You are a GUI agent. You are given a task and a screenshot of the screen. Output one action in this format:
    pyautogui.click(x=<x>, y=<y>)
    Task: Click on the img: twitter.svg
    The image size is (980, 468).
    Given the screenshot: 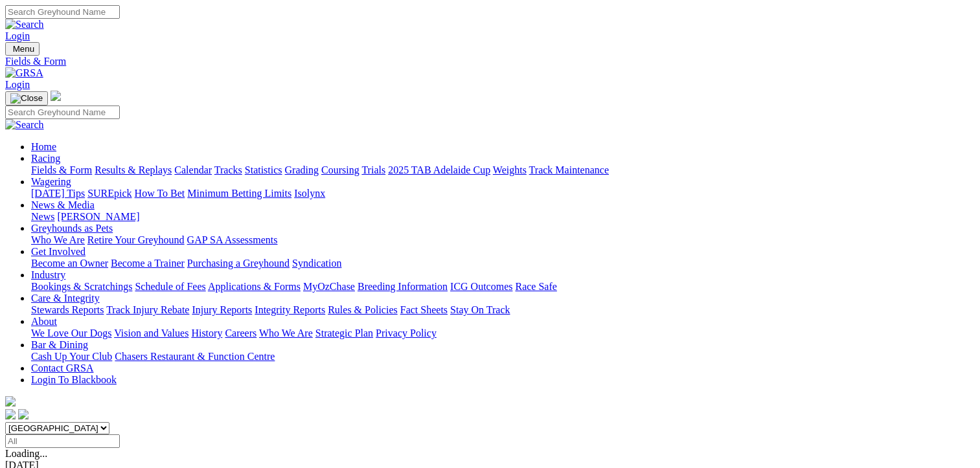 What is the action you would take?
    pyautogui.click(x=24, y=414)
    